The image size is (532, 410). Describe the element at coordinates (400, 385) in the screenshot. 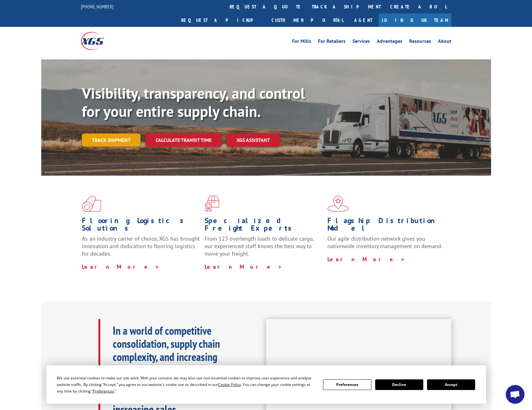

I see `button: Decline` at that location.